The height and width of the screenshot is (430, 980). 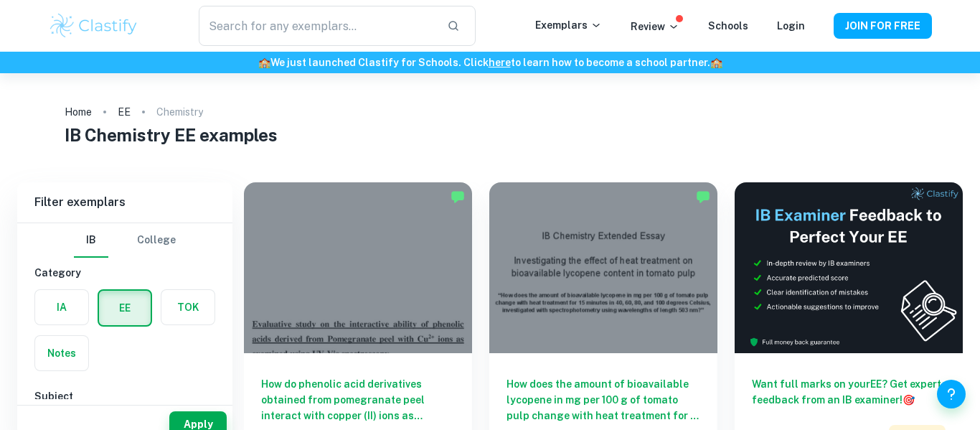 I want to click on button: Help and Feedback, so click(x=951, y=394).